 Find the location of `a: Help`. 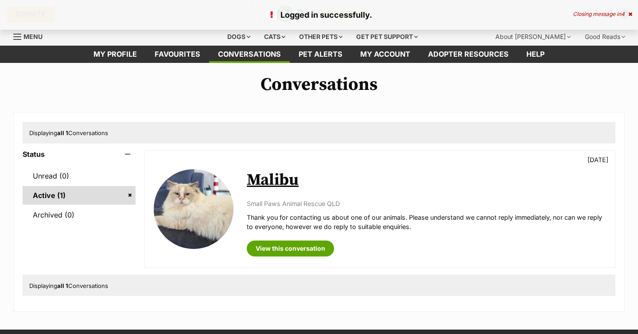

a: Help is located at coordinates (535, 54).